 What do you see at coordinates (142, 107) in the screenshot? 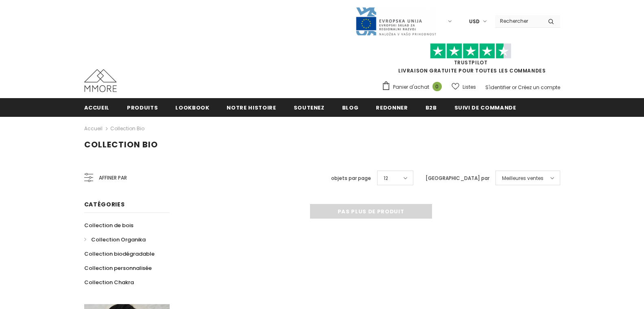
I see `span: Produits` at bounding box center [142, 107].